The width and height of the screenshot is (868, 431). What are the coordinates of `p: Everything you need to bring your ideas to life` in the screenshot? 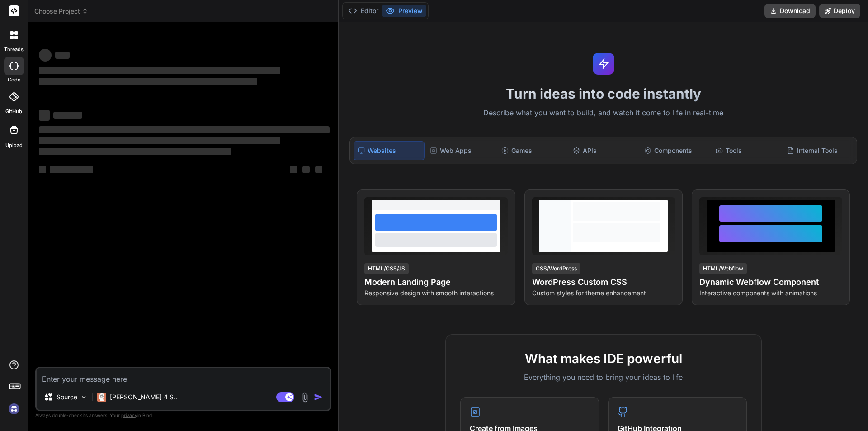 It's located at (603, 377).